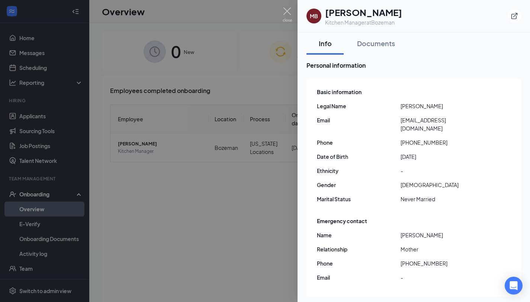  I want to click on span: Relationship, so click(358, 249).